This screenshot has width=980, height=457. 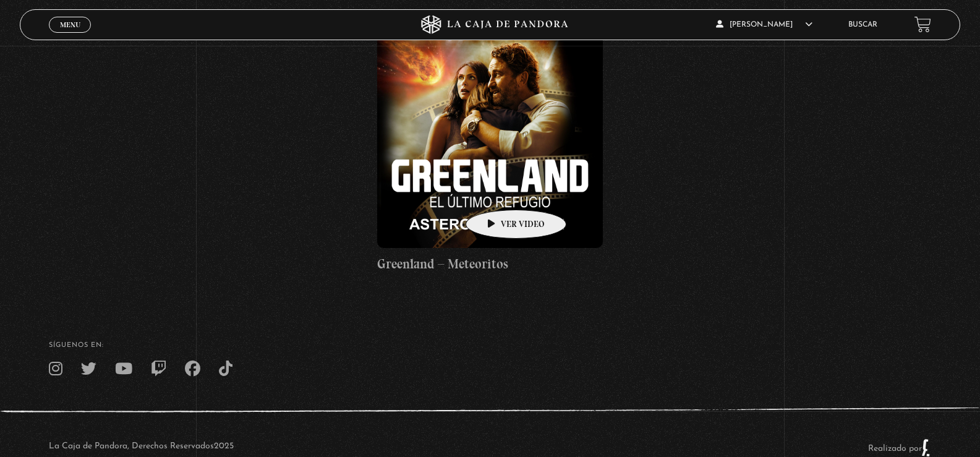 I want to click on h4: SÍguenos en:, so click(x=490, y=345).